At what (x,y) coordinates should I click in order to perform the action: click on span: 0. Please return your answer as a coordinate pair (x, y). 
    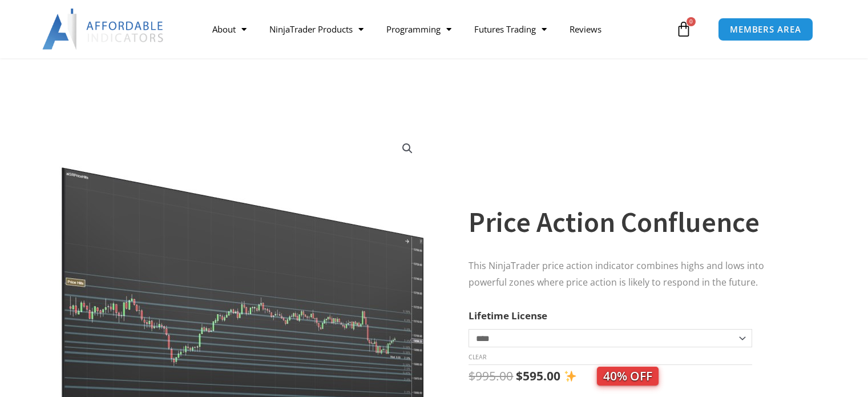
    Looking at the image, I should click on (691, 22).